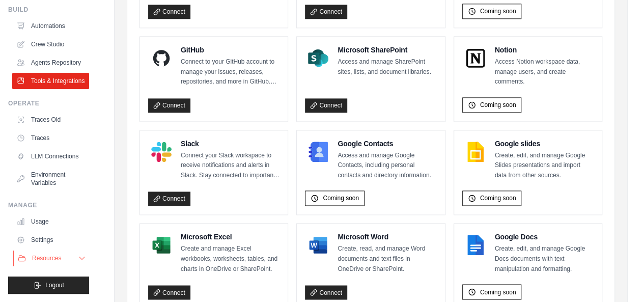 The image size is (644, 302). Describe the element at coordinates (387, 143) in the screenshot. I see `h4: Google Contacts` at that location.